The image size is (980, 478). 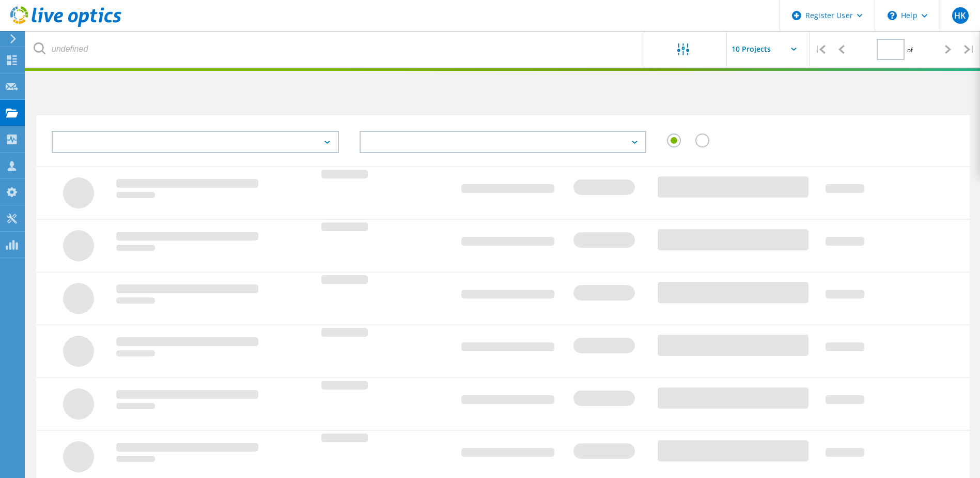 What do you see at coordinates (892, 16) in the screenshot?
I see `svg: \n` at bounding box center [892, 16].